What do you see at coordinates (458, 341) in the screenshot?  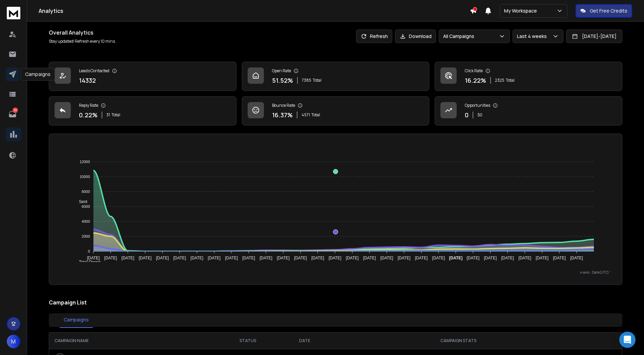 I see `th: CAMPAIGN STATS` at bounding box center [458, 341].